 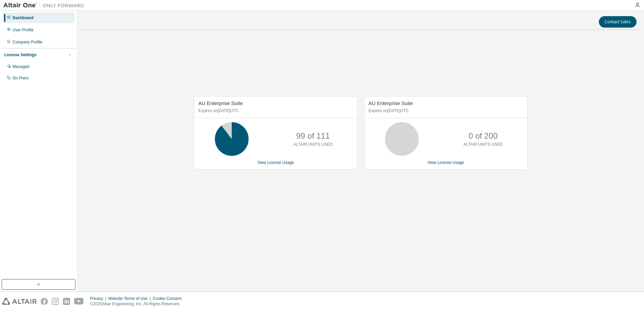 What do you see at coordinates (131, 299) in the screenshot?
I see `div: Website Terms of Use` at bounding box center [131, 299].